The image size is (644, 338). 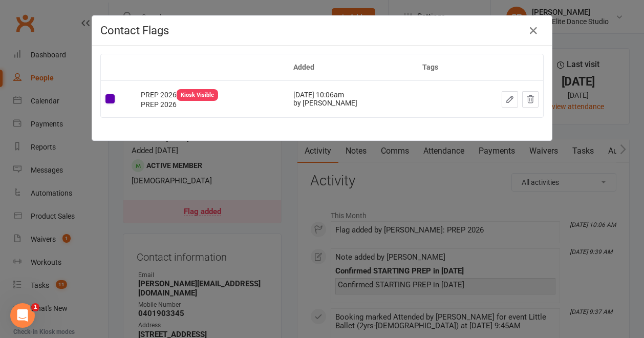 I want to click on span: PREP 2026, so click(x=179, y=95).